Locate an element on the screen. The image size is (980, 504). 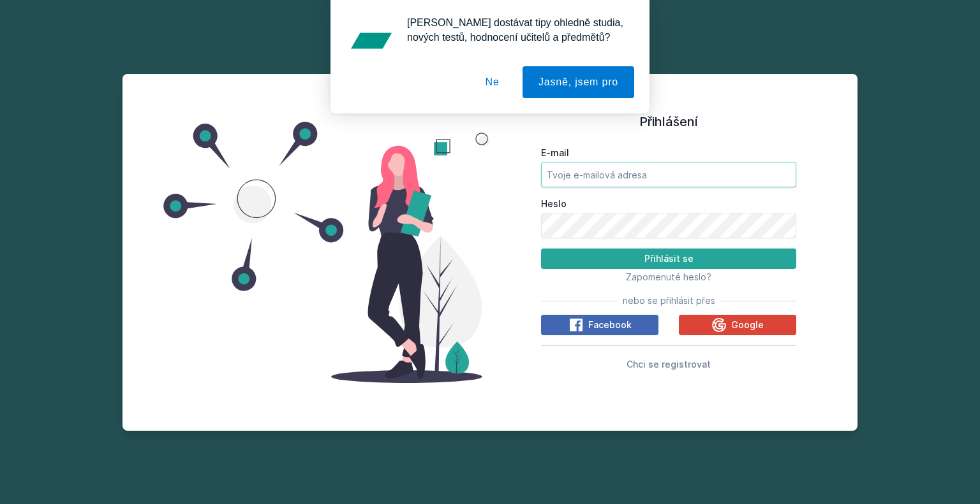
span: Chci se registrovat is located at coordinates (669, 364).